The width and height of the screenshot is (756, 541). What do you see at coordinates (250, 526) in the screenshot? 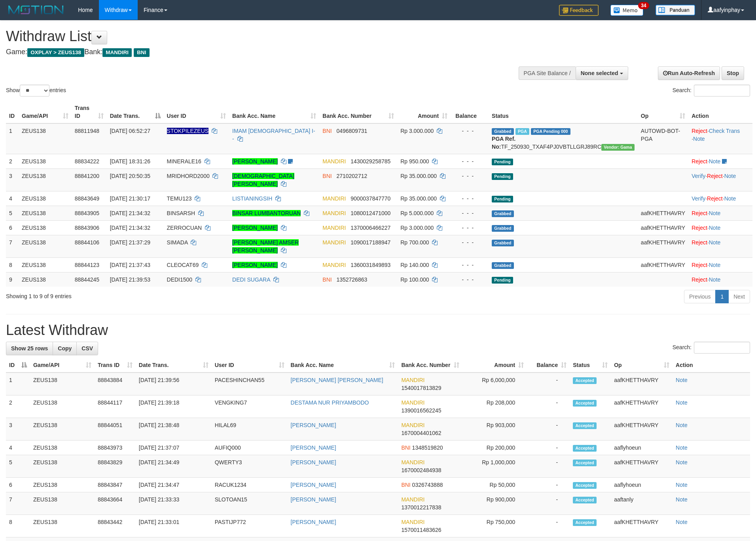
I see `td: PASTIJP772` at bounding box center [250, 526].